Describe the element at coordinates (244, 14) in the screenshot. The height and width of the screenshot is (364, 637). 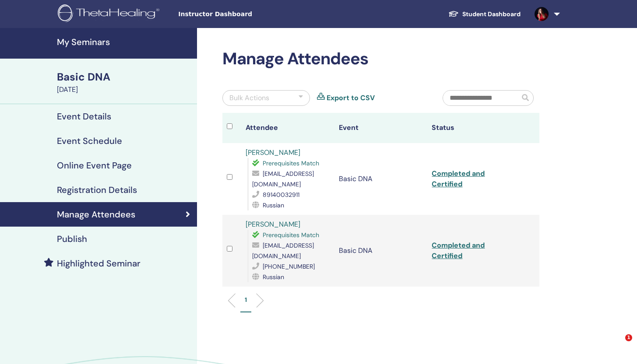
I see `span: Instructor Dashboard` at that location.